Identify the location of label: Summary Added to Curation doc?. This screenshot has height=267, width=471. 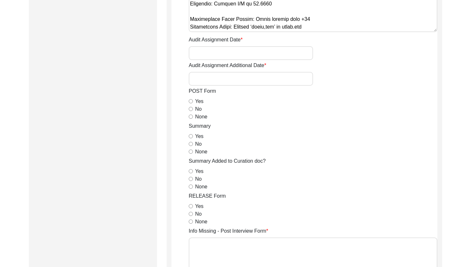
(227, 161).